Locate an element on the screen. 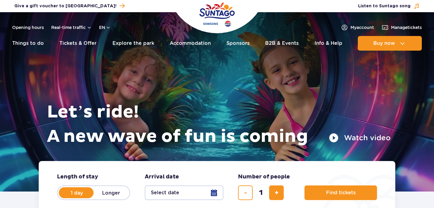  button: Listen to Suntago song is located at coordinates (389, 6).